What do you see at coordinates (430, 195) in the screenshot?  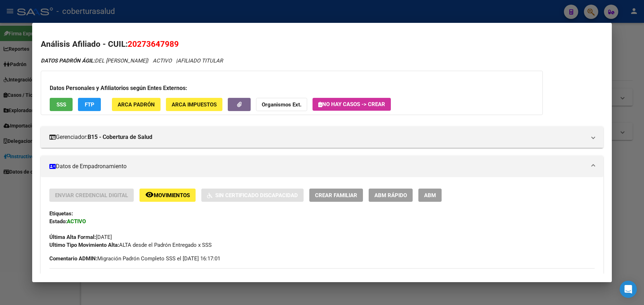 I see `span: ABM` at bounding box center [430, 195].